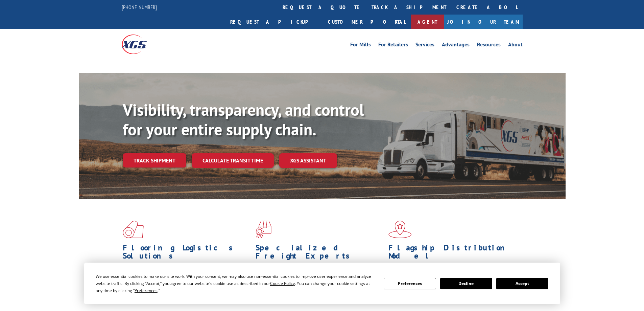 This screenshot has width=644, height=311. Describe the element at coordinates (456, 45) in the screenshot. I see `a: Advantages` at that location.